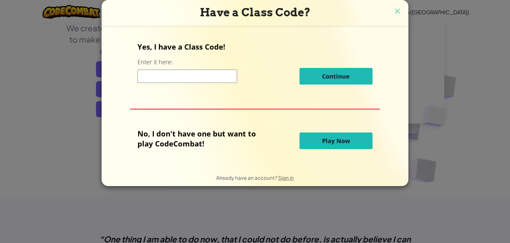  Describe the element at coordinates (336, 76) in the screenshot. I see `button: Continue` at that location.